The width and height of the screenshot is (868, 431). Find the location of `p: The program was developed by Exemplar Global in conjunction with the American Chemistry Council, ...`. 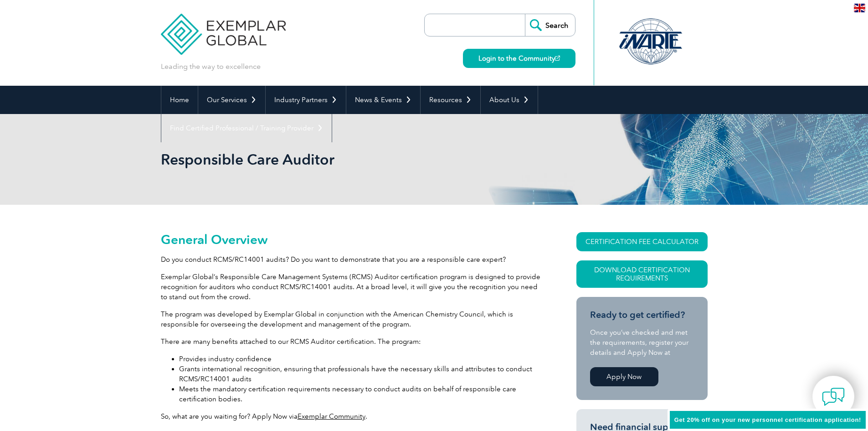

p: The program was developed by Exemplar Global in conjunction with the American Chemistry Council, ... is located at coordinates (352, 319).